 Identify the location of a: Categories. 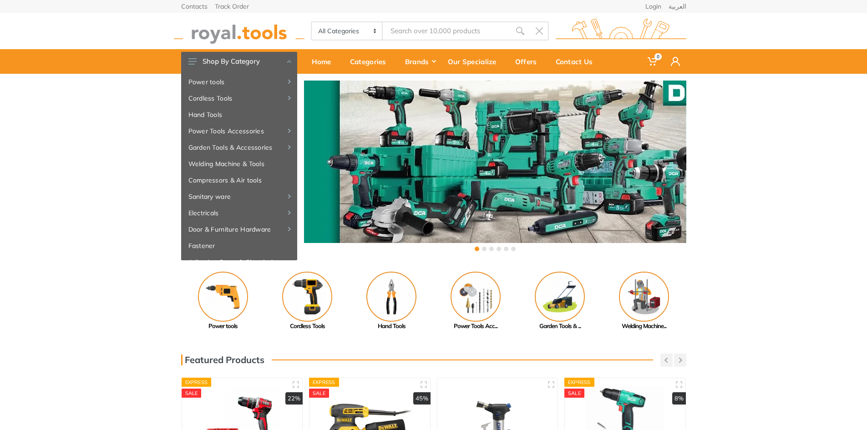
(371, 61).